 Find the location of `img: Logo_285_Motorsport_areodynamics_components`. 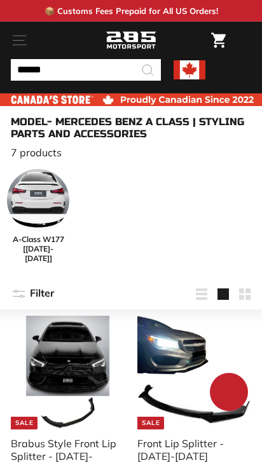

img: Logo_285_Motorsport_areodynamics_components is located at coordinates (131, 41).